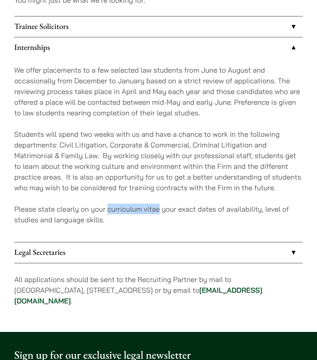  I want to click on p: We offer placements to a few selected law students from June to August and occasionally from Dece..., so click(158, 91).